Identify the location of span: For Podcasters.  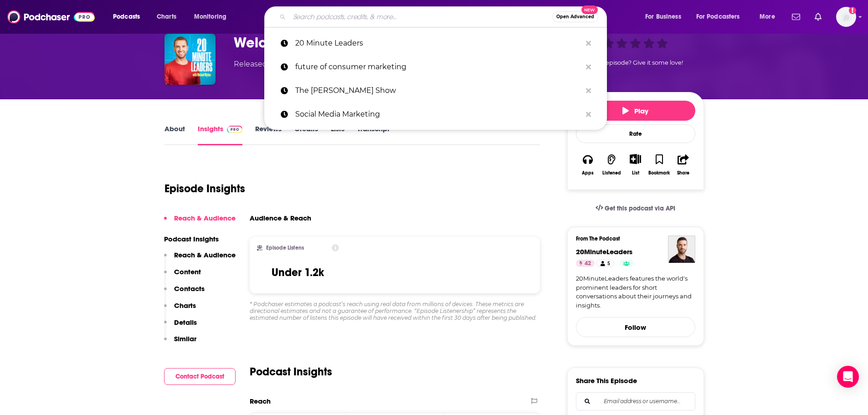
(718, 17).